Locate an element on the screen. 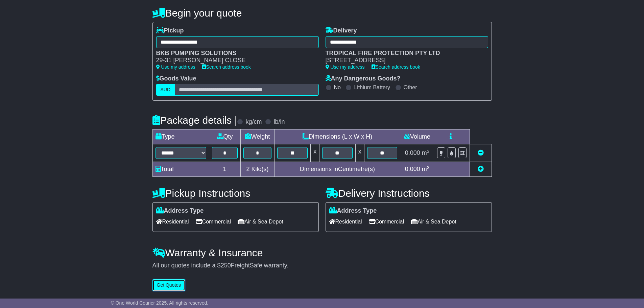 This screenshot has height=308, width=644. a: Remove this item is located at coordinates (481, 153).